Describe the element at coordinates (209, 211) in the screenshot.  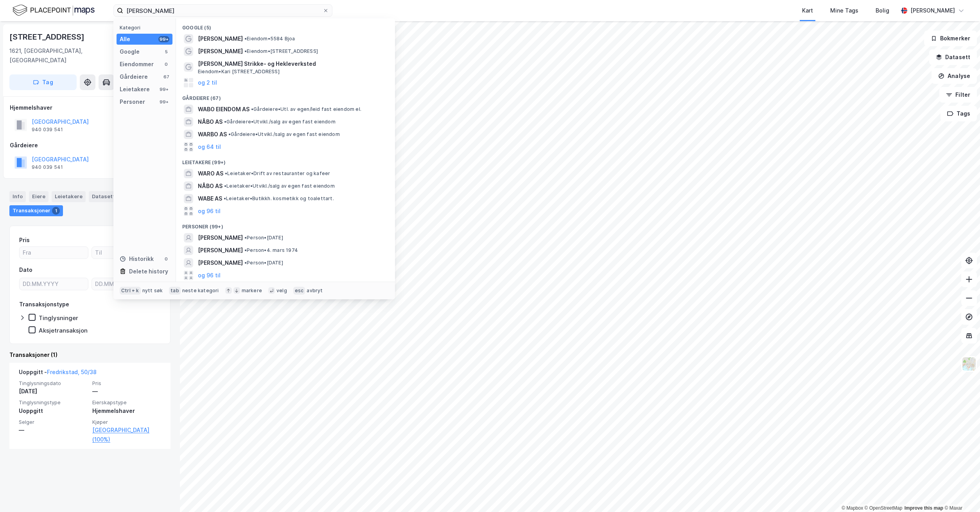
I see `button: og 96 til` at that location.